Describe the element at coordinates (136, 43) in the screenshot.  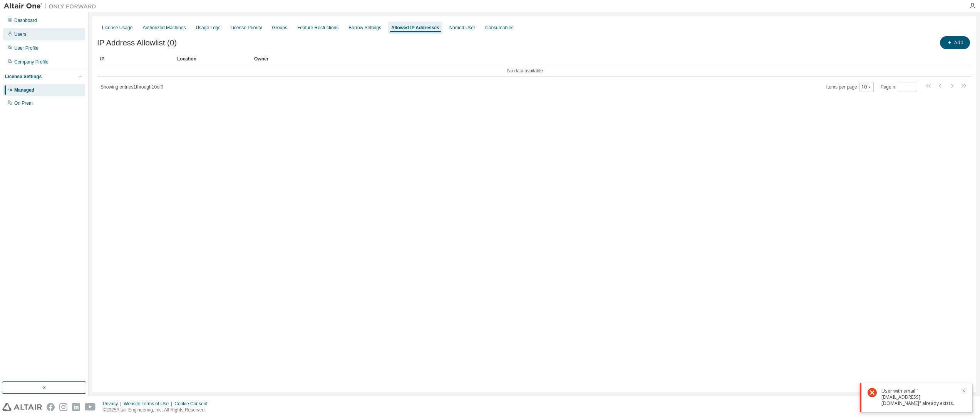
I see `span: IP Address Allowlist (0)` at that location.